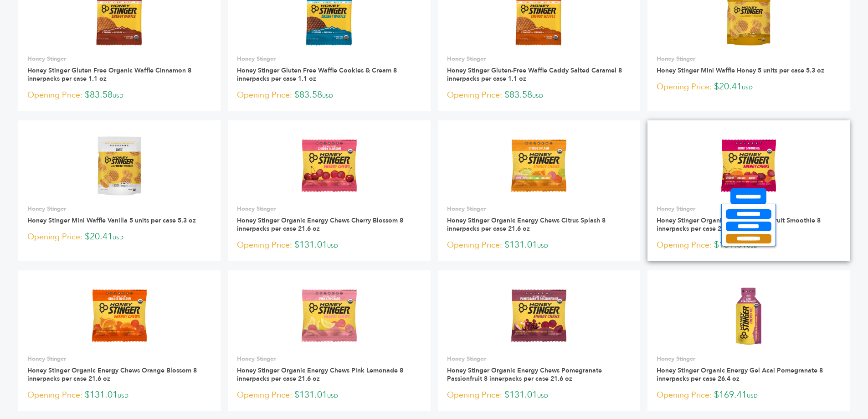  What do you see at coordinates (320, 224) in the screenshot?
I see `a: Honey Stinger Organic Energy Chews Cherry Blossom 8 innerpacks per case 21.6 oz` at bounding box center [320, 224].